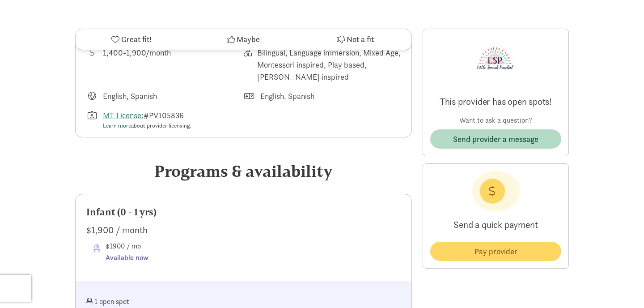 The height and width of the screenshot is (308, 644). I want to click on div: Average tuition for this program, so click(165, 64).